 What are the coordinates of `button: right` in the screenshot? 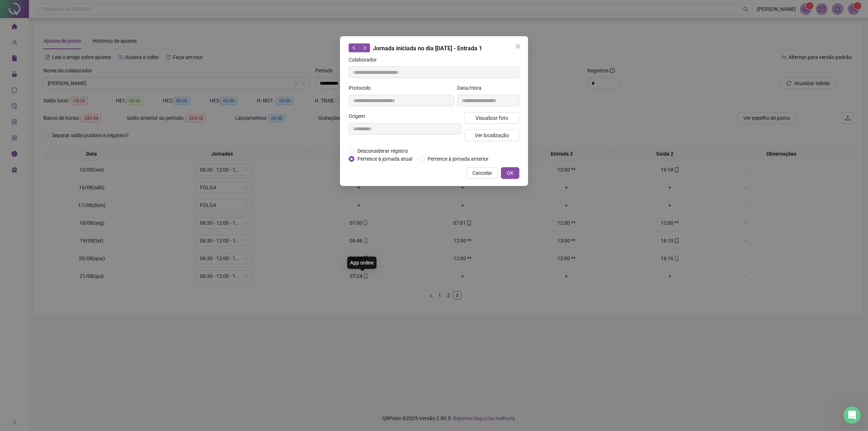 It's located at (364, 48).